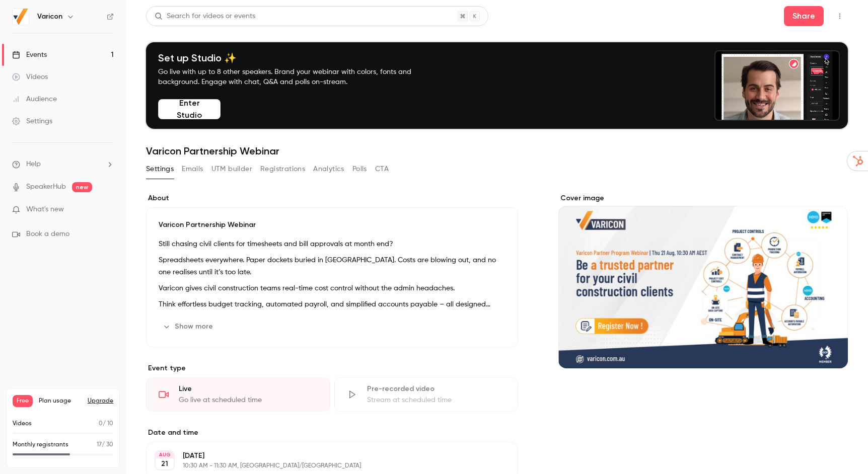  What do you see at coordinates (46, 187) in the screenshot?
I see `a: SpeakerHub` at bounding box center [46, 187].